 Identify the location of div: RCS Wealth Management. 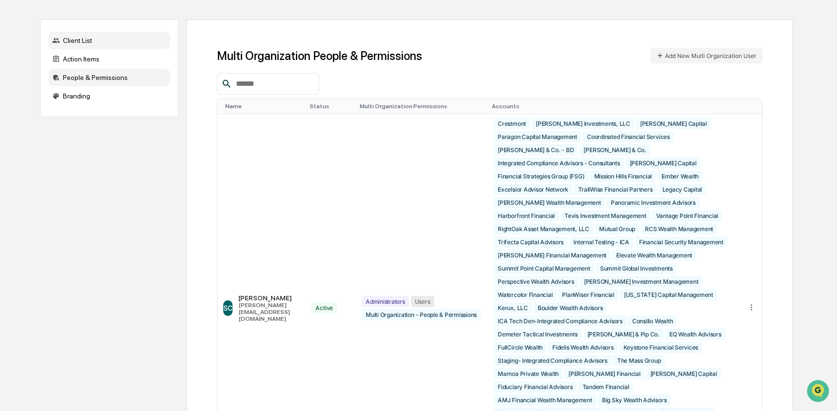
(679, 229).